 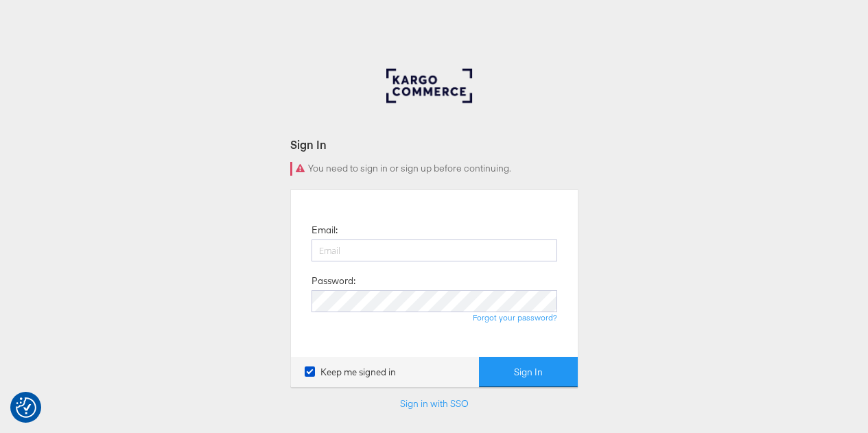 I want to click on a: Sign in with SSO, so click(x=434, y=403).